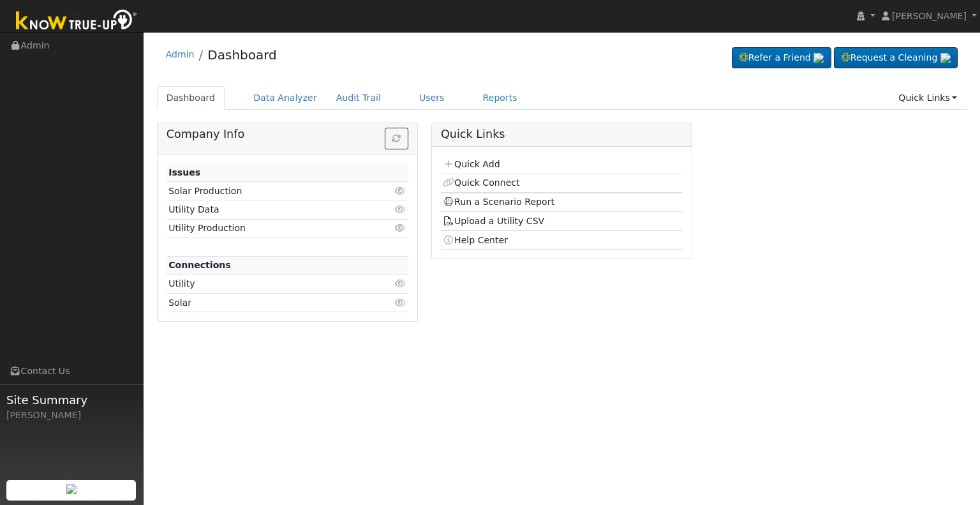  I want to click on a: Request a Cleaning, so click(896, 58).